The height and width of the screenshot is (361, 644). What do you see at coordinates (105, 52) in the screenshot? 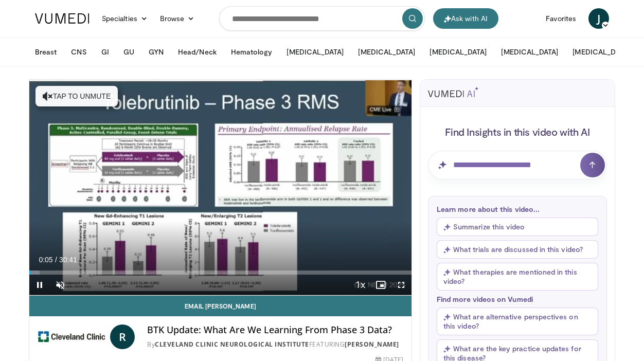
I see `button: GI` at bounding box center [105, 52].